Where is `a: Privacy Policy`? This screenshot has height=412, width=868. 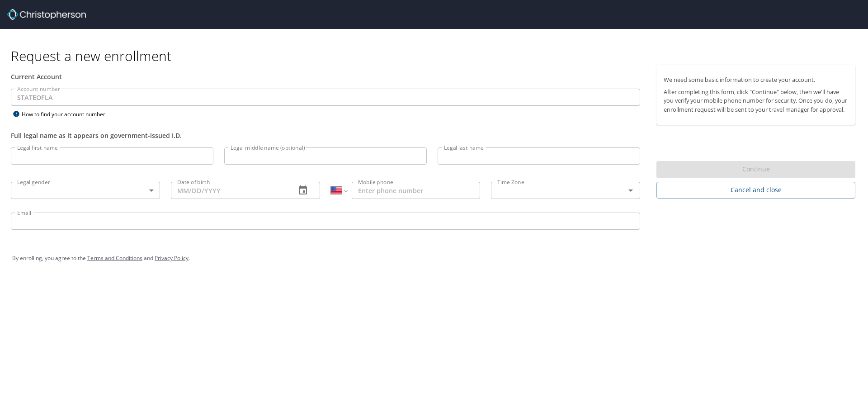
a: Privacy Policy is located at coordinates (171, 258).